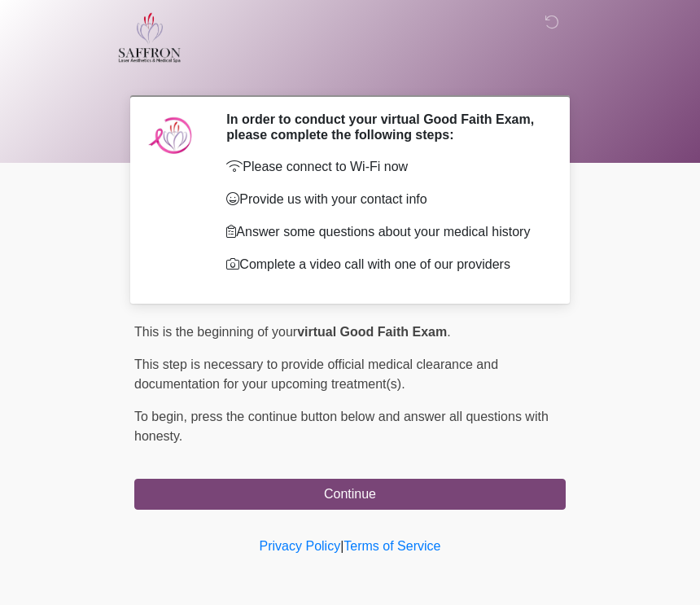  What do you see at coordinates (383, 200) in the screenshot?
I see `p: Provide us with your contact info` at bounding box center [383, 200].